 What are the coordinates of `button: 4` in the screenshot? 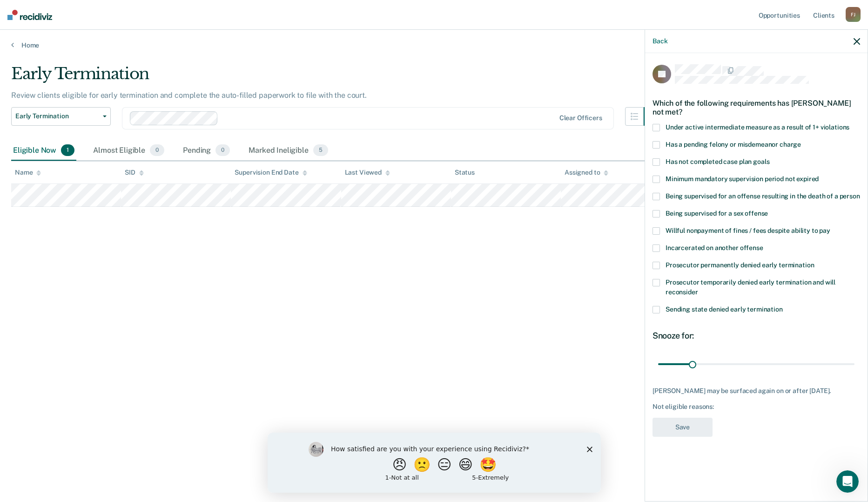 It's located at (199, 32).